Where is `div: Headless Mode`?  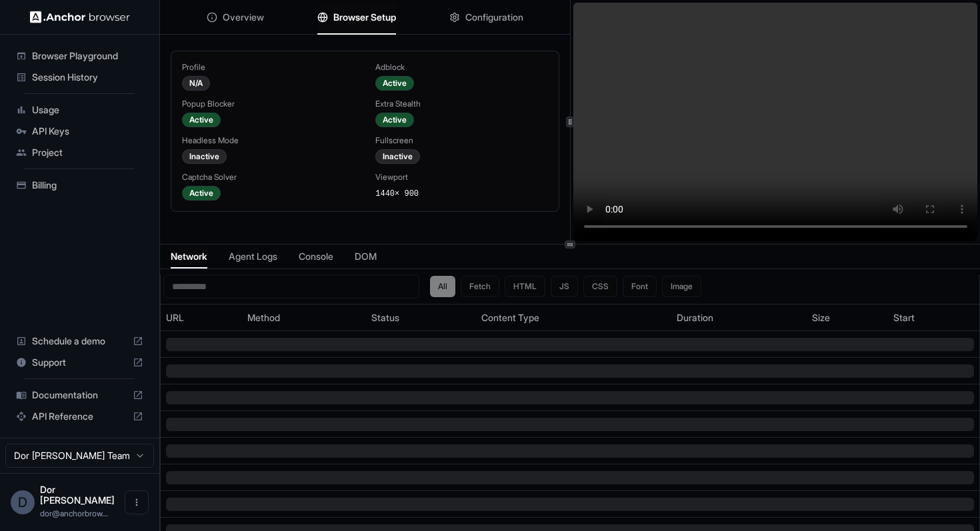
div: Headless Mode is located at coordinates (268, 141).